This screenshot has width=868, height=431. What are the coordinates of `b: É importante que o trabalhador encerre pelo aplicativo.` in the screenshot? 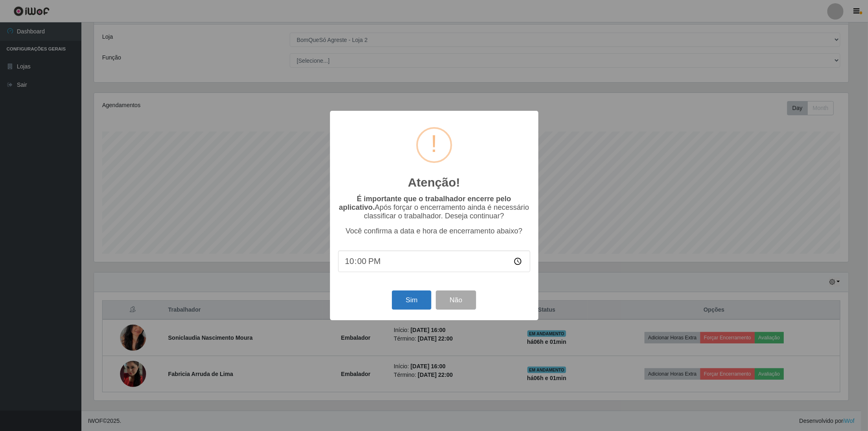 It's located at (425, 203).